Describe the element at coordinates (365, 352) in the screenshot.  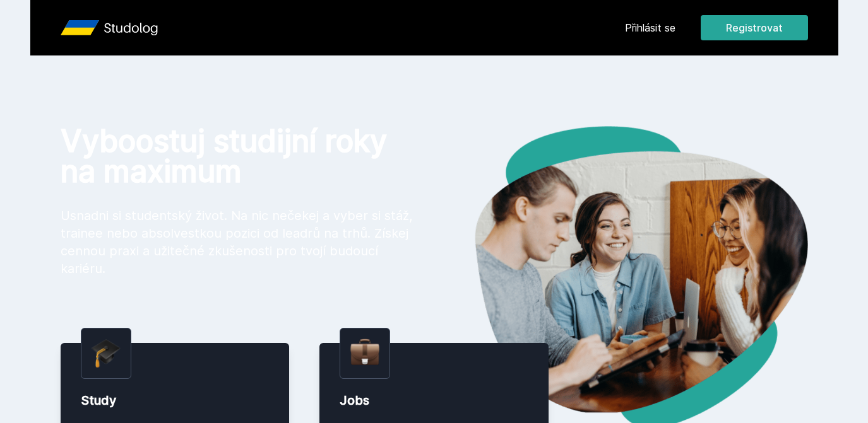
I see `img: briefcase.png` at that location.